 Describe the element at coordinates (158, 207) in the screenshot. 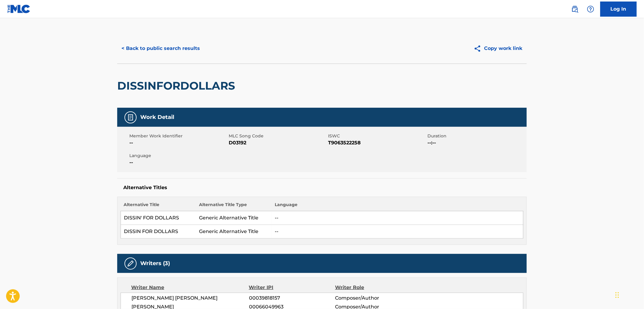

I see `th: Alternative Title` at that location.